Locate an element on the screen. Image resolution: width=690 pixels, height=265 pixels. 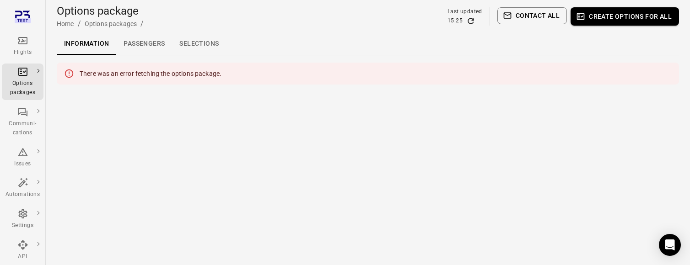
button: Contact all is located at coordinates (532, 16).